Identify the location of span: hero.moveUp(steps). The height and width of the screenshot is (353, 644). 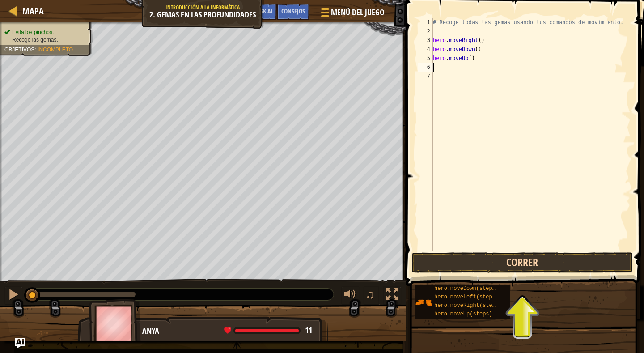
(463, 314).